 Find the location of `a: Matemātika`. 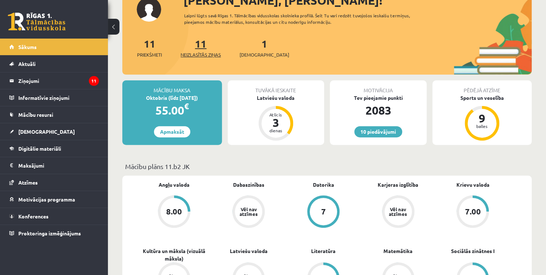

a: Matemātika is located at coordinates (398, 250).